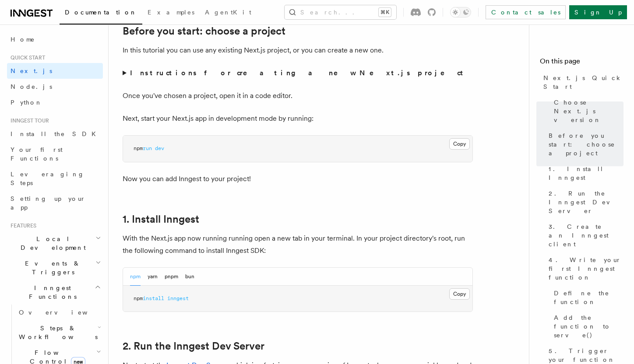 This screenshot has height=364, width=634. Describe the element at coordinates (298, 179) in the screenshot. I see `p: Now you can add Inngest to your project!` at that location.